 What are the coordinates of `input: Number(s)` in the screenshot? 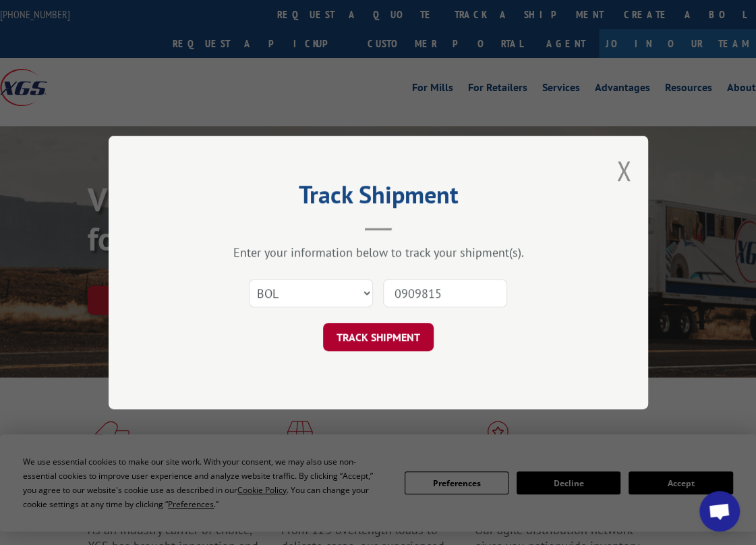 It's located at (445, 293).